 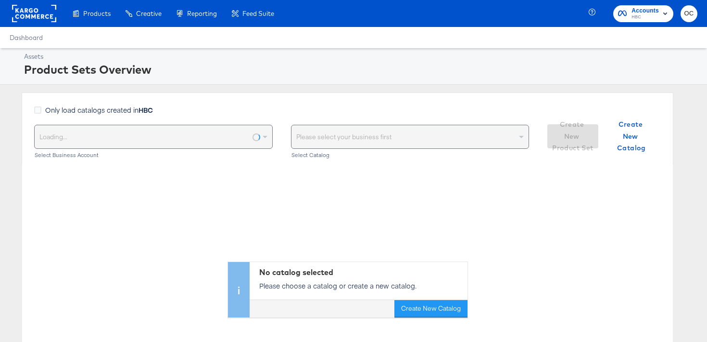 I want to click on button: OC, so click(x=689, y=13).